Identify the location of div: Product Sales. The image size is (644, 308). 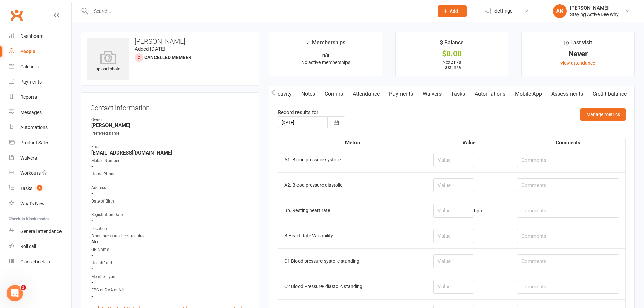
(35, 143).